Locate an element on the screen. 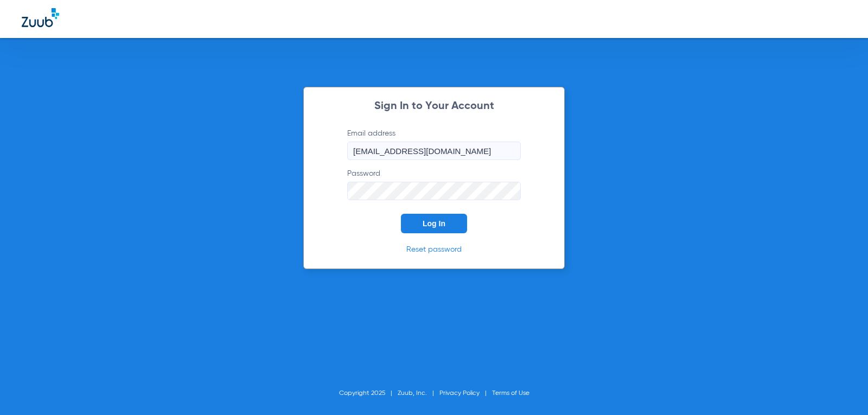 The height and width of the screenshot is (415, 868). li: Zuub, Inc. is located at coordinates (418, 393).